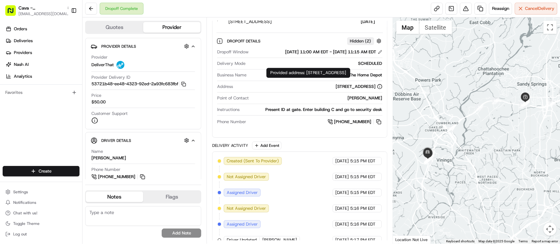 This screenshot has width=560, height=244. I want to click on button: Reassign, so click(500, 9).